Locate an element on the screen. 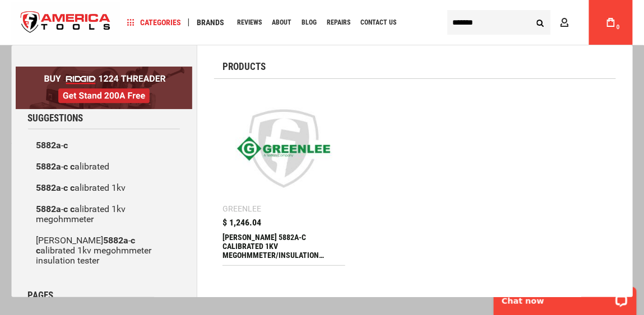  a: Blog is located at coordinates (309, 22).